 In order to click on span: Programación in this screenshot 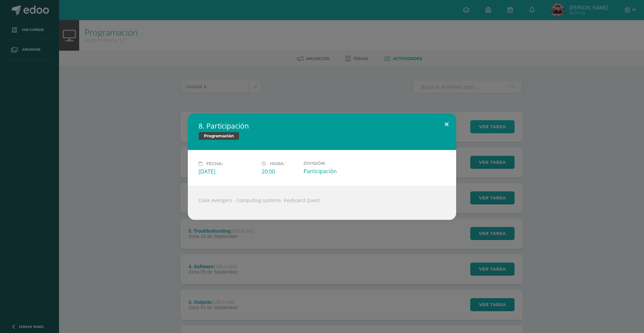, I will do `click(219, 136)`.